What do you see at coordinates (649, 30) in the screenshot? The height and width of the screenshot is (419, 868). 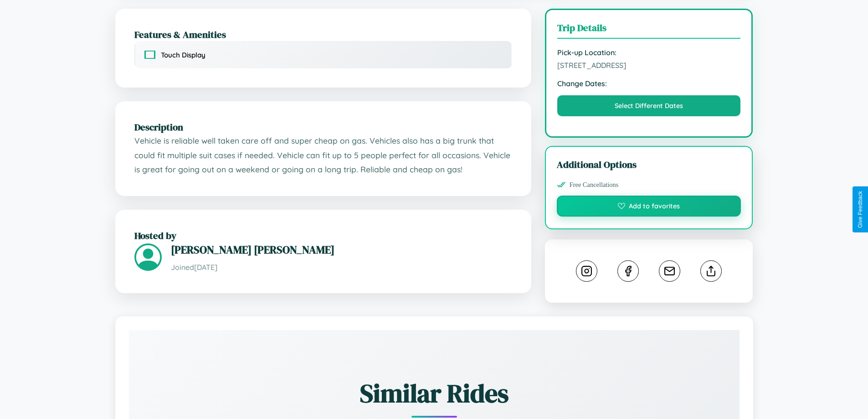 I see `h3: Trip Details` at bounding box center [649, 30].